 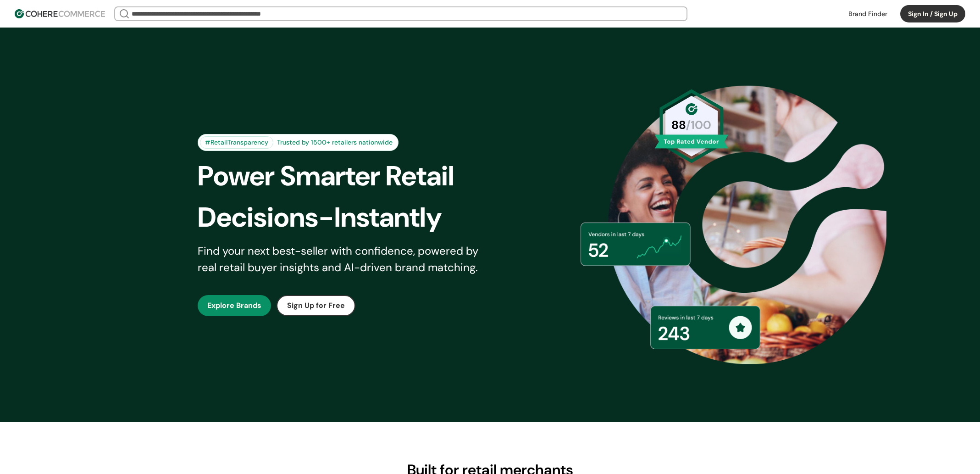 I want to click on div: #RetailTransparency, so click(x=237, y=142).